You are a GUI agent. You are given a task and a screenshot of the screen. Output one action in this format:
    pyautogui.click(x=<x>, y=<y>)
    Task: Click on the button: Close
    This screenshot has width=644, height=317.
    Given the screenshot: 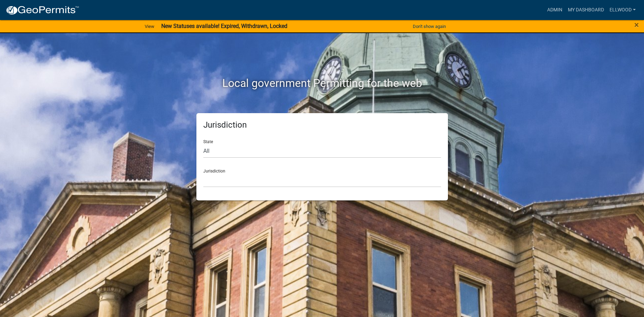 What is the action you would take?
    pyautogui.click(x=636, y=25)
    